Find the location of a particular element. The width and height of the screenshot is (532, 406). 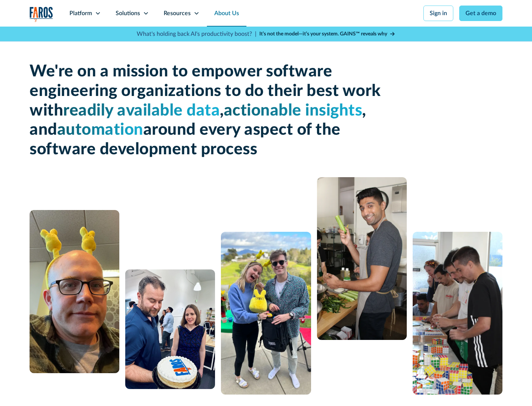

img: 5 people constructing a puzzle from Rubik's cubes is located at coordinates (458, 314).